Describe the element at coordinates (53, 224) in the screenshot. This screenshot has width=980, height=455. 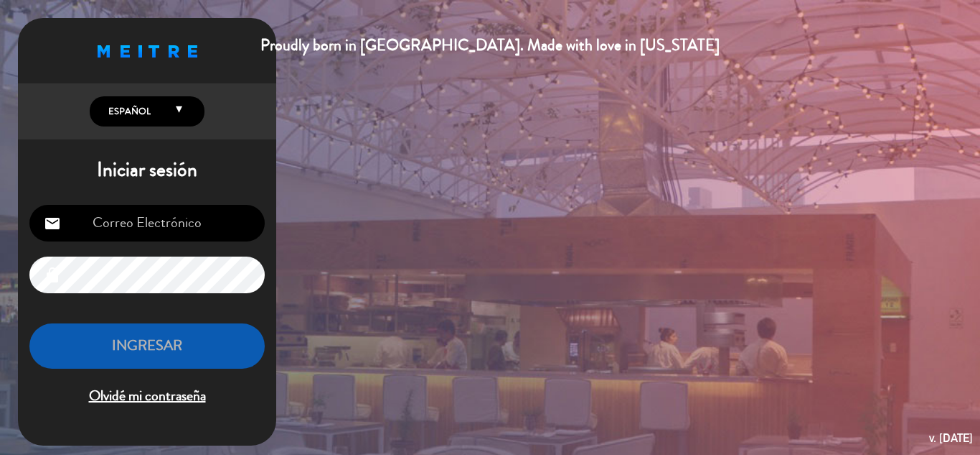
I see `i: email` at that location.